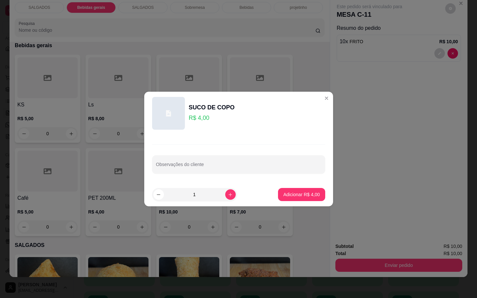 Image resolution: width=477 pixels, height=298 pixels. Describe the element at coordinates (301, 195) in the screenshot. I see `button: Adicionar R$ 4,00` at that location.